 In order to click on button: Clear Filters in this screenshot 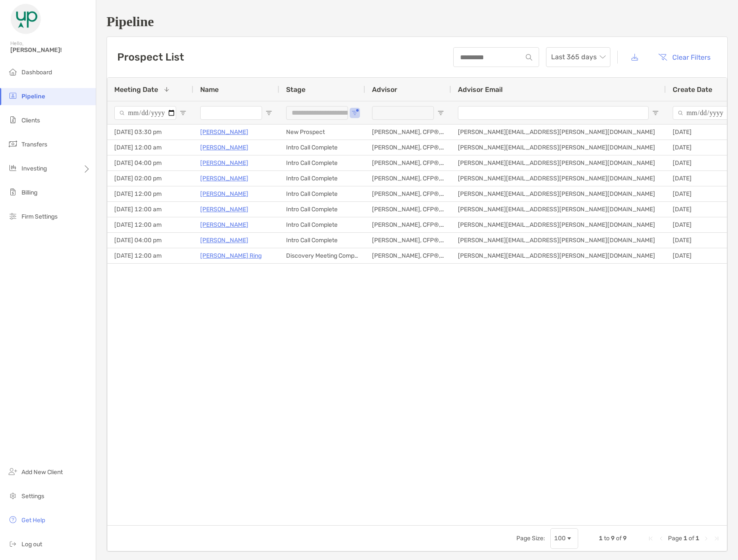, I will do `click(684, 57)`.